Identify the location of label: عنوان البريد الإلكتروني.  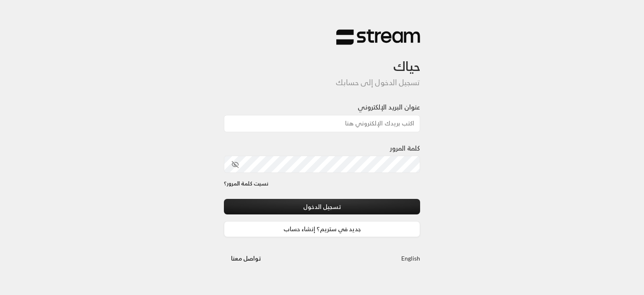
(389, 107).